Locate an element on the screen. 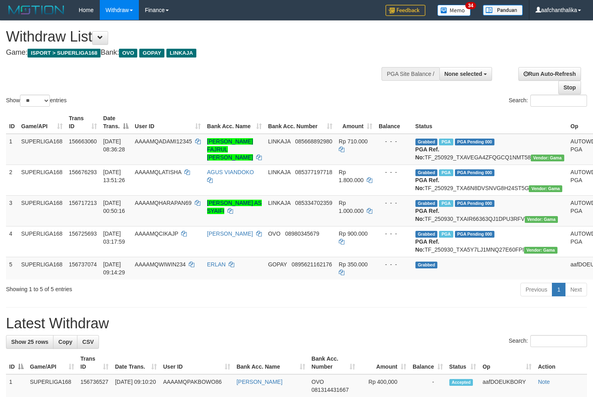  h1: Withdraw List is located at coordinates (197, 37).